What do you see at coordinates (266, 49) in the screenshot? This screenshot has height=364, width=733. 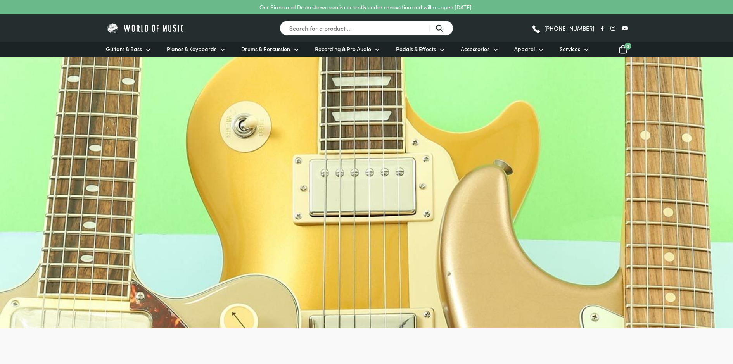 I see `span: Drums & Percussion` at bounding box center [266, 49].